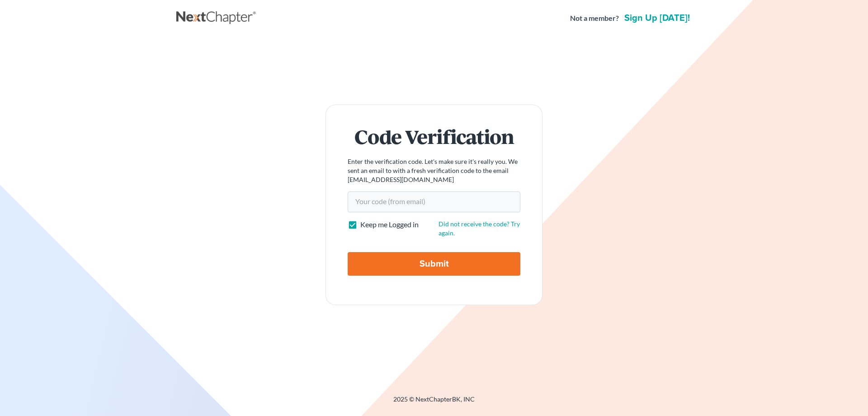 The image size is (868, 416). I want to click on label: Keep me Logged in, so click(390, 224).